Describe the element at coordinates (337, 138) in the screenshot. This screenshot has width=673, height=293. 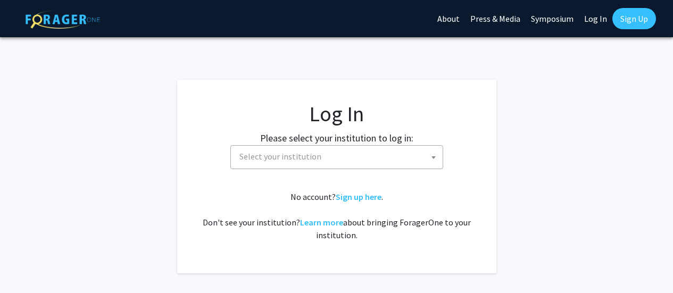
I see `label: Please select your institution to log in:` at that location.